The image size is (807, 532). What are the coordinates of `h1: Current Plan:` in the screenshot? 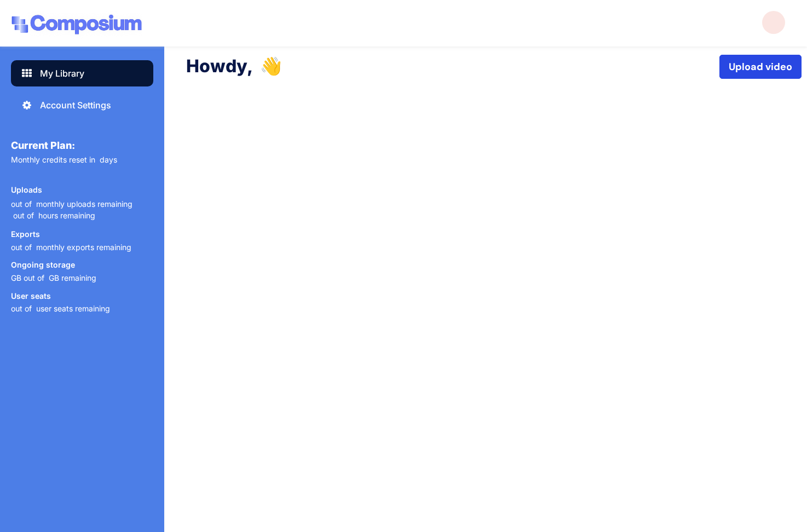 It's located at (82, 145).